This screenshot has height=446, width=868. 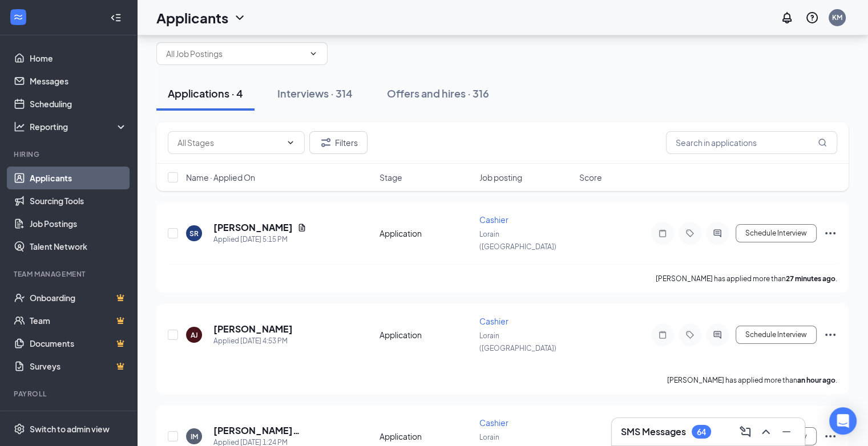 What do you see at coordinates (787, 432) in the screenshot?
I see `svg: Minimize` at bounding box center [787, 432].